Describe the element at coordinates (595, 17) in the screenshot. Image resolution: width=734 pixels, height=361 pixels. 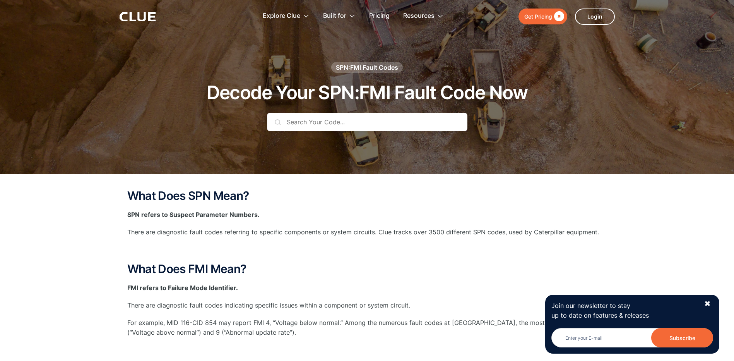
I see `a: Login` at that location.